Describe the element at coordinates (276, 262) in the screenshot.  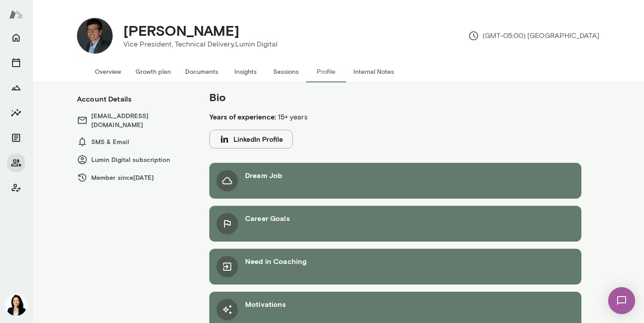
I see `h6: Need in Coaching` at that location.